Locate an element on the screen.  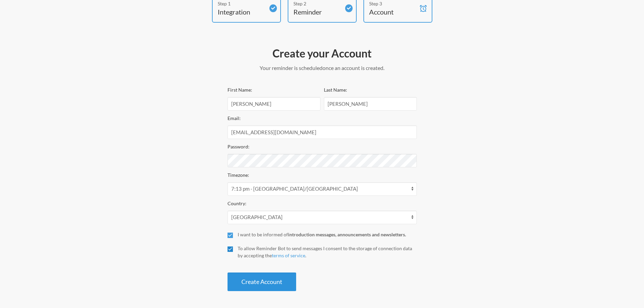
label: Timezone: is located at coordinates (239, 175).